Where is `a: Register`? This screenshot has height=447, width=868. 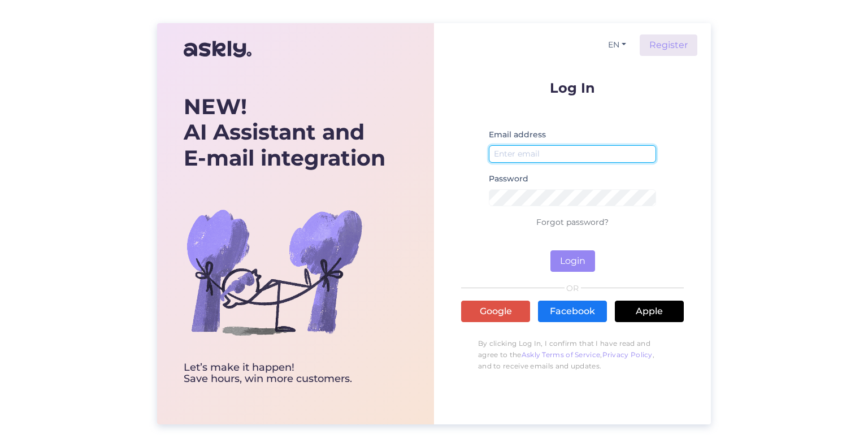 a: Register is located at coordinates (669, 45).